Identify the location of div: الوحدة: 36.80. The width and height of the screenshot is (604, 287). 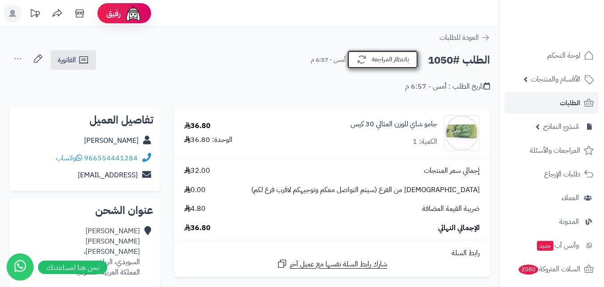
(208, 139).